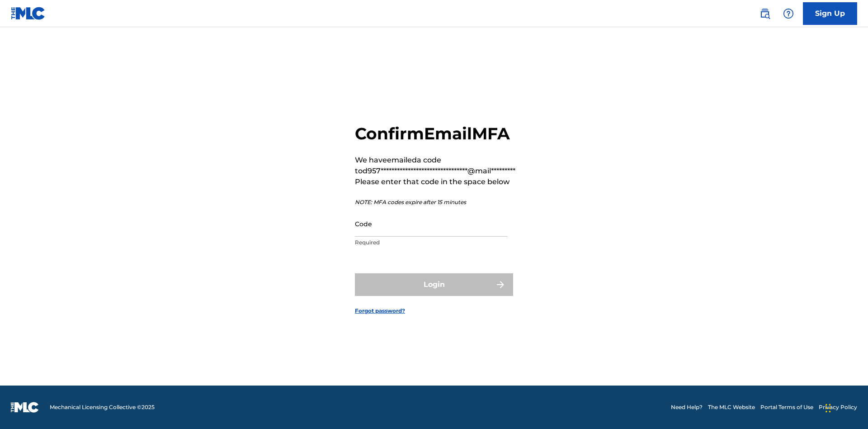 Image resolution: width=868 pixels, height=429 pixels. I want to click on img: search, so click(765, 14).